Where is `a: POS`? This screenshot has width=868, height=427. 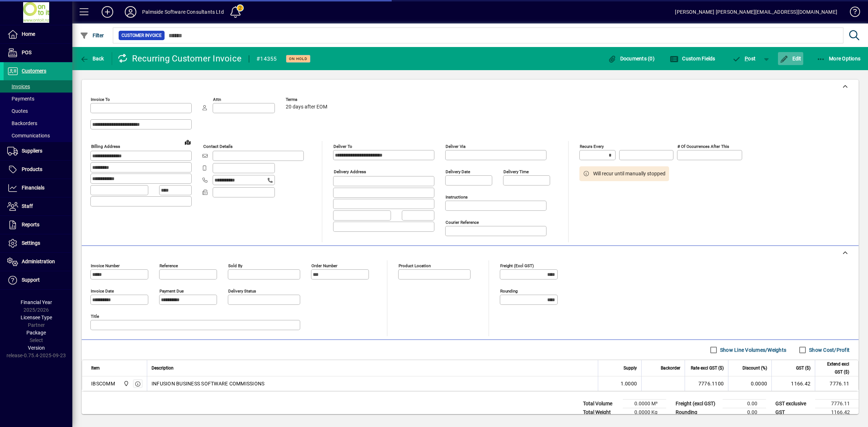 a: POS is located at coordinates (38, 53).